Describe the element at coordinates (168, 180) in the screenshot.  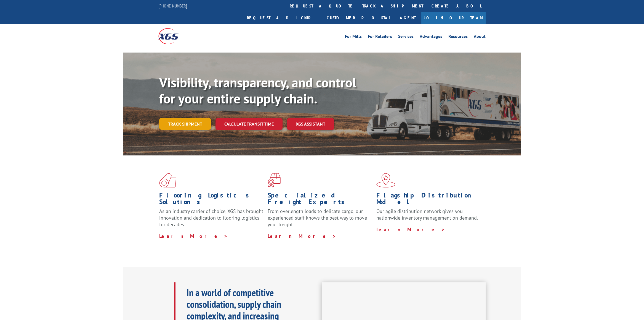
I see `img: xgs-icon-total-supply-chain-intelligence-red` at that location.